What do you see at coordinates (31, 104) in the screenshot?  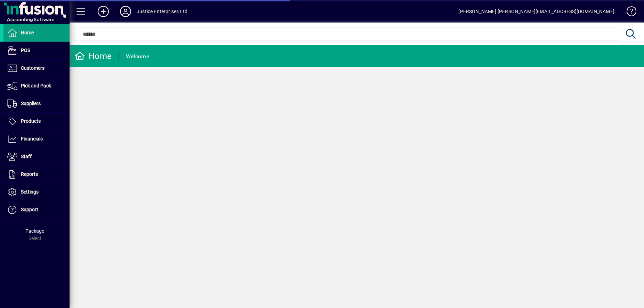 I see `span: Suppliers` at bounding box center [31, 104].